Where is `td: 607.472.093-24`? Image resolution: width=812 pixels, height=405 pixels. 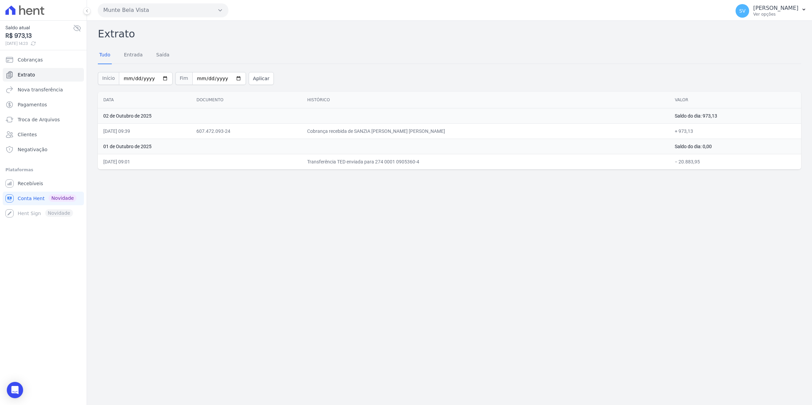
td: 607.472.093-24 is located at coordinates (246, 131).